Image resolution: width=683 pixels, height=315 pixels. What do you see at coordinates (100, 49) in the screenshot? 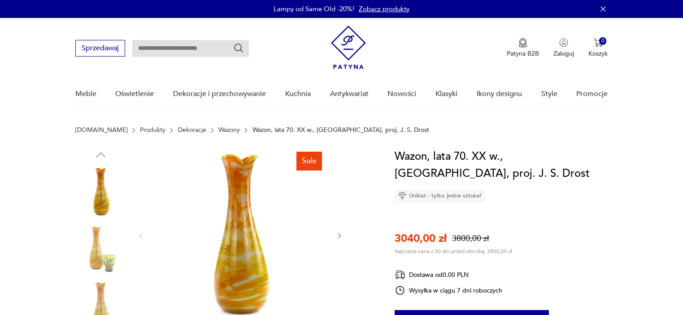
I see `a: Sprzedawaj` at bounding box center [100, 49].